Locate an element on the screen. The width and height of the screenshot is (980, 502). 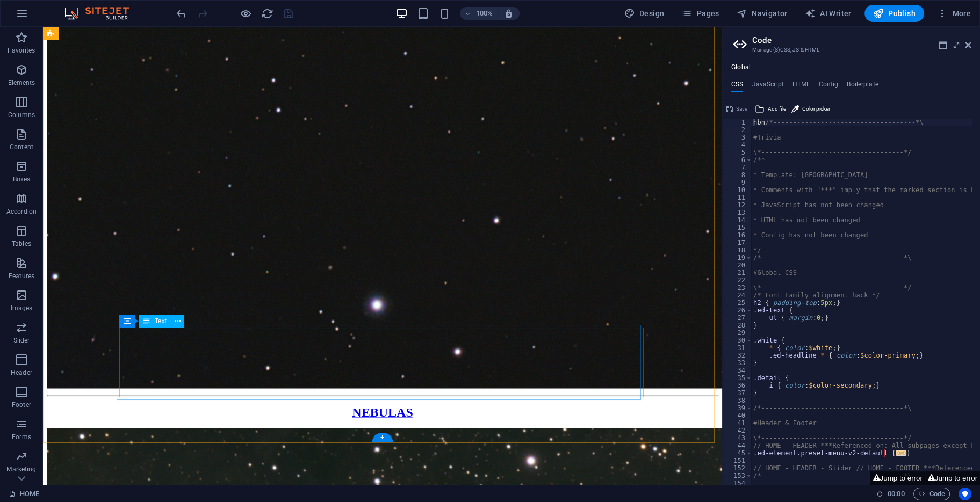
h4: Global is located at coordinates (741, 67).